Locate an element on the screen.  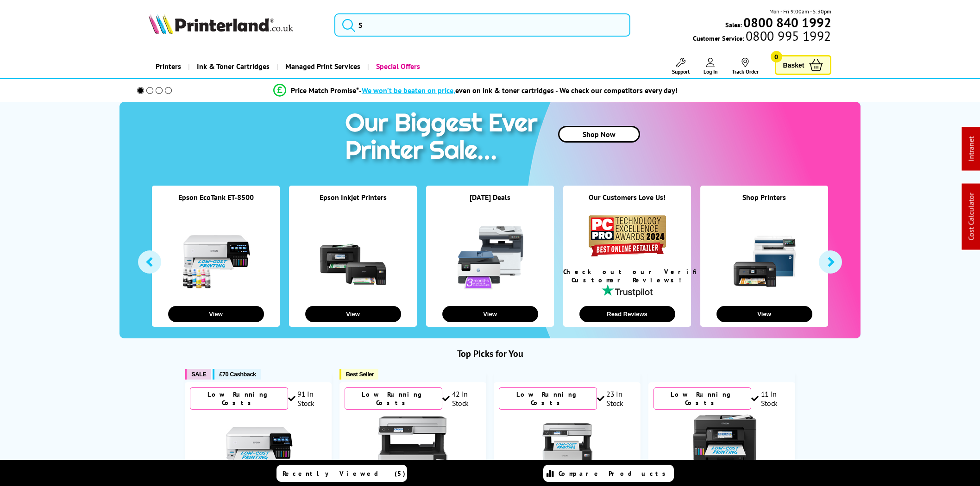
img: Epson EcoTank ET-8500 is located at coordinates (259, 449).